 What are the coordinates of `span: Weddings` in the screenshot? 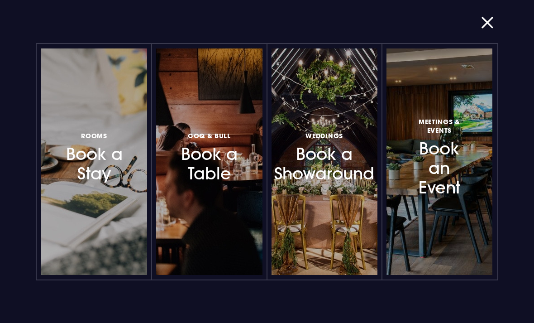 It's located at (324, 135).